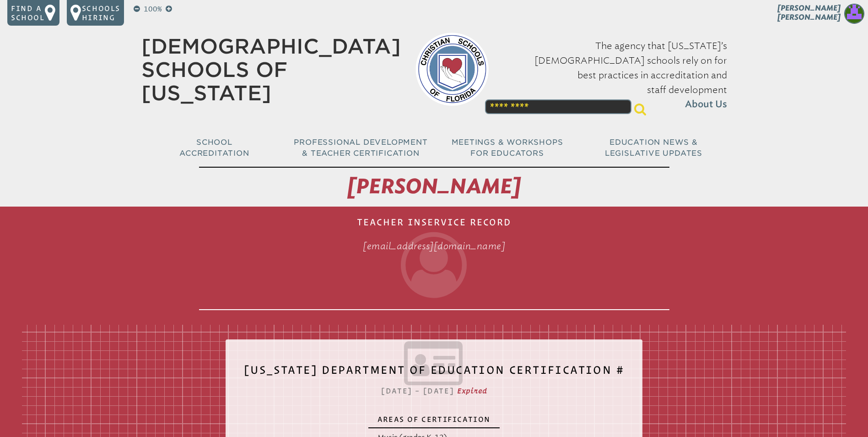 This screenshot has height=437, width=868. I want to click on p: Areas of Certification, so click(434, 419).